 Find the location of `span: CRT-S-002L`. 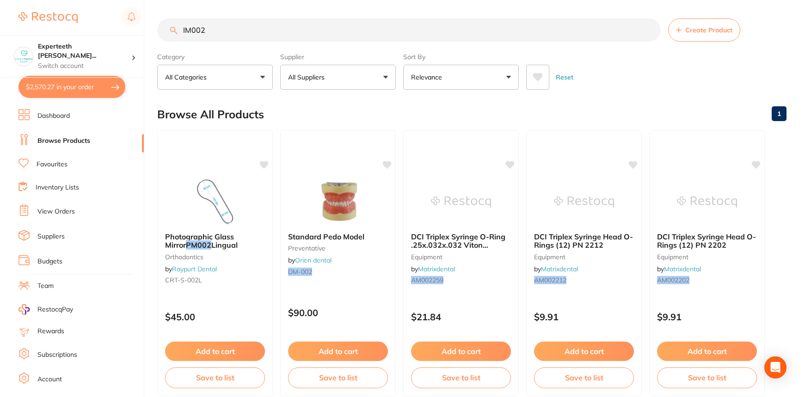

span: CRT-S-002L is located at coordinates (183, 280).